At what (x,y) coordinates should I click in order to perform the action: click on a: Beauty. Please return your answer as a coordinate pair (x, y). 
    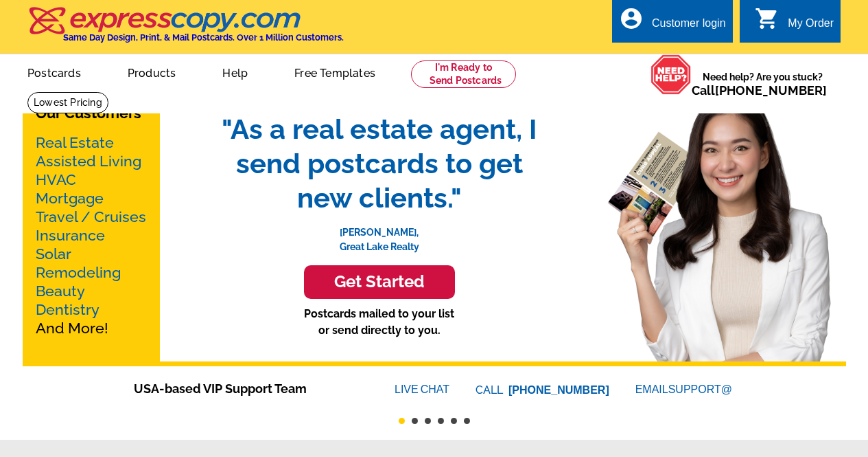
    Looking at the image, I should click on (61, 291).